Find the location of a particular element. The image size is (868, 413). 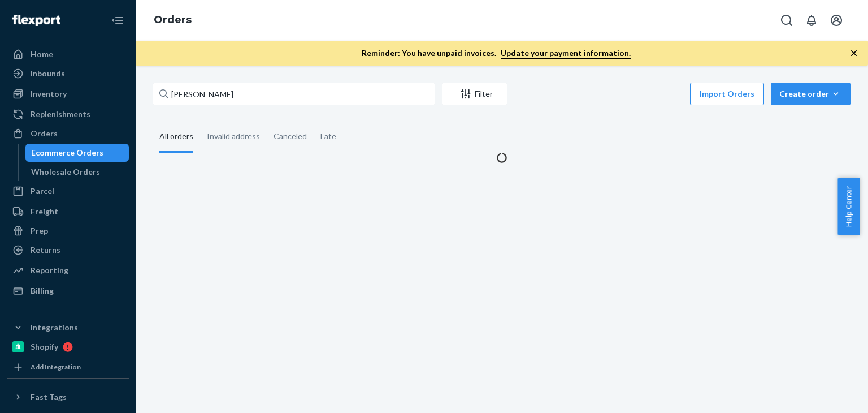

div: Reporting is located at coordinates (49, 271).